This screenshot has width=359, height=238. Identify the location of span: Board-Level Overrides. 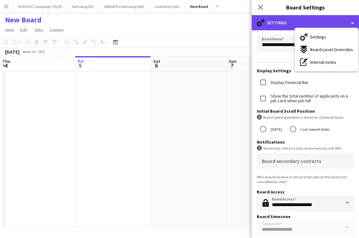
(331, 49).